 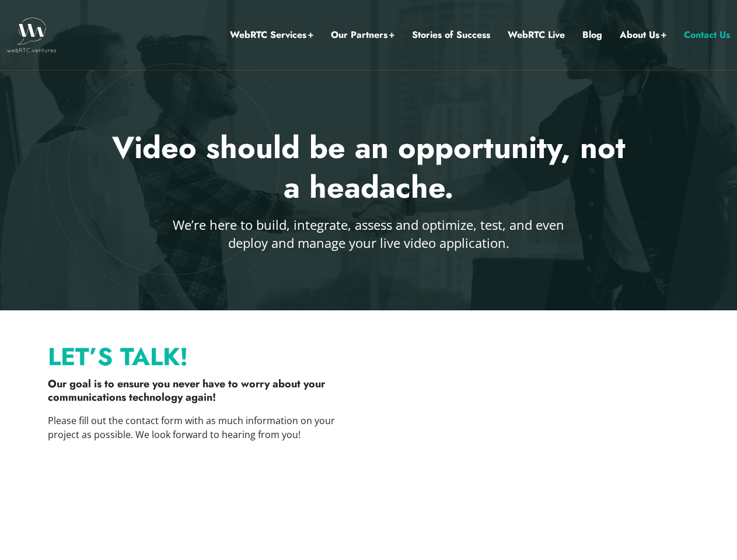 What do you see at coordinates (706, 35) in the screenshot?
I see `a: Contact Us` at bounding box center [706, 35].